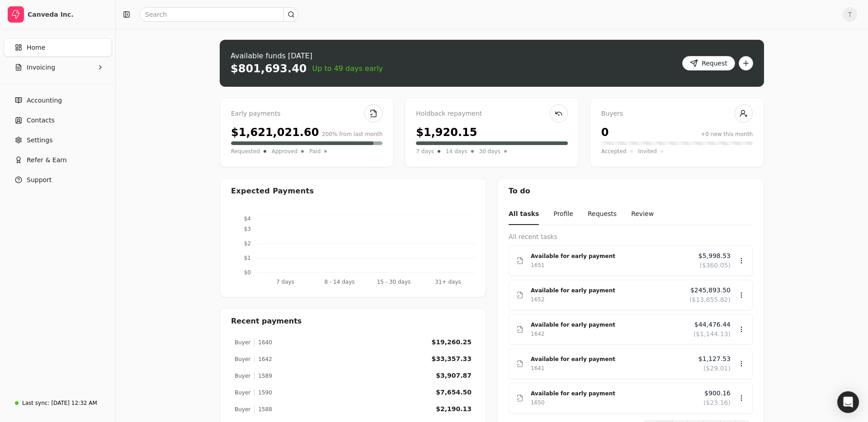 Image resolution: width=868 pixels, height=422 pixels. I want to click on button: Profile, so click(563, 214).